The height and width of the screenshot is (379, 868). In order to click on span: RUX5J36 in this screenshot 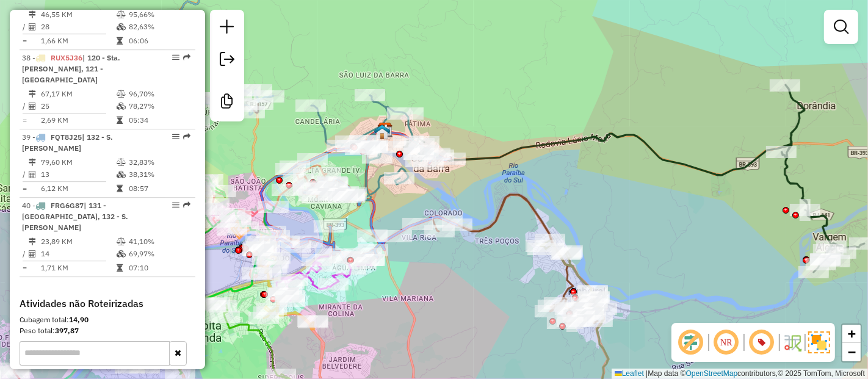, I will do `click(66, 57)`.